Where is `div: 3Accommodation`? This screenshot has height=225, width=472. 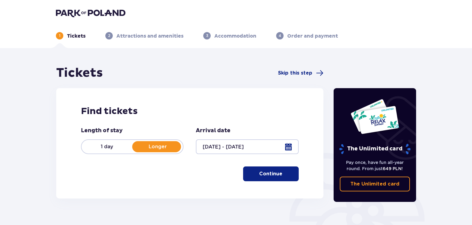 div: 3Accommodation is located at coordinates (230, 36).